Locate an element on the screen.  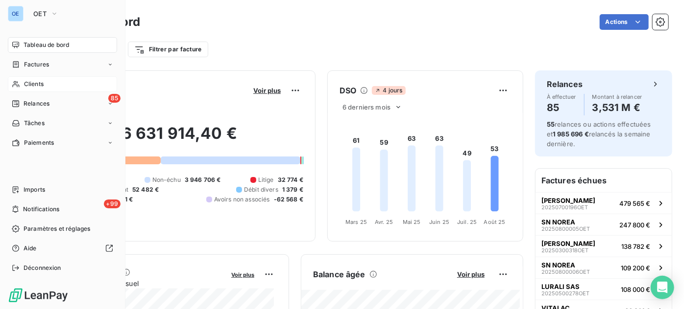
button: LURALI SAS20250500278OET108 000 € is located at coordinates (603, 289).